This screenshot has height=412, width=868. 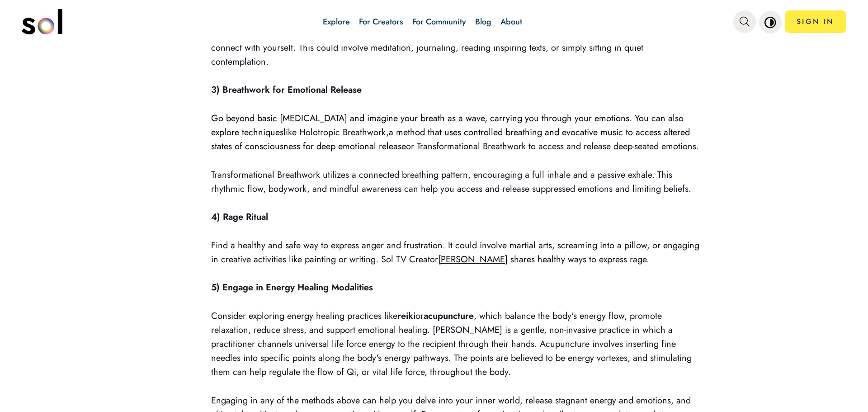 What do you see at coordinates (240, 217) in the screenshot?
I see `strong: 4) Rage Ritual` at bounding box center [240, 217].